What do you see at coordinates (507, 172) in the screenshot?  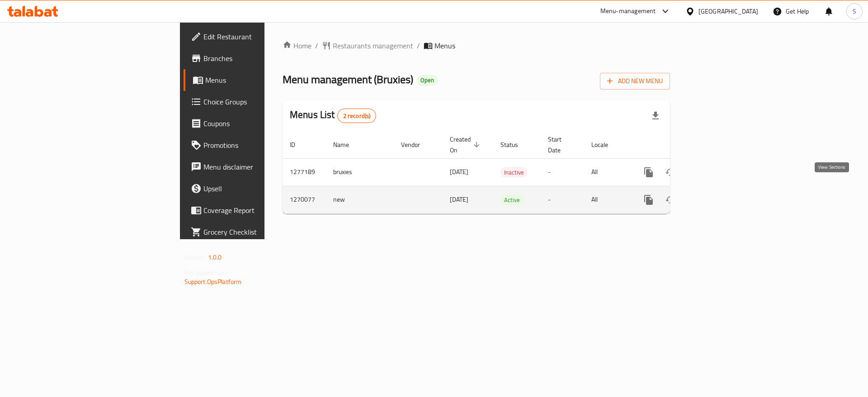 I see `table: enhanced table` at bounding box center [507, 172].